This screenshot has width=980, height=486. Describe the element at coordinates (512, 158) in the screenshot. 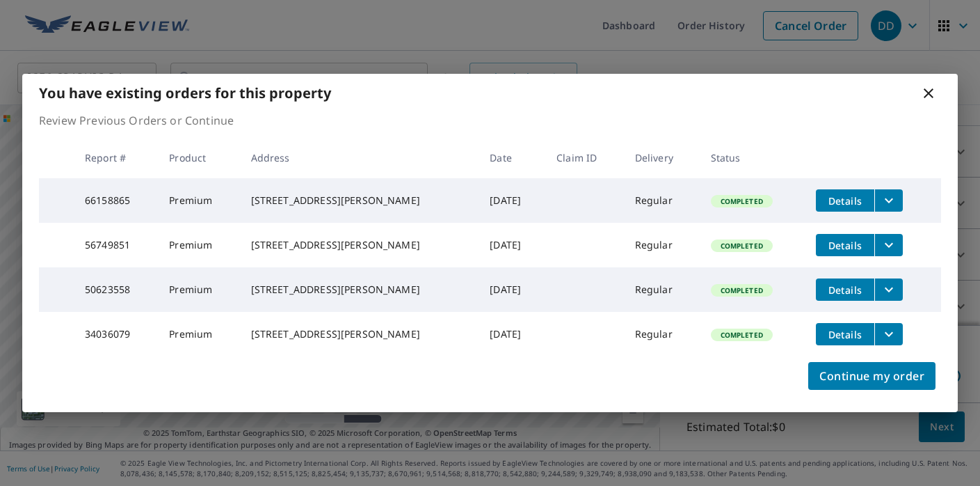

I see `th: Date` at that location.